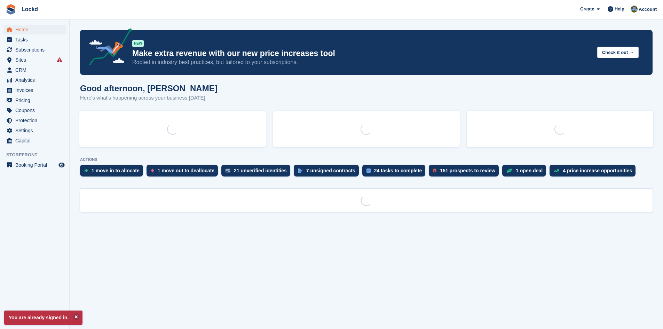 The height and width of the screenshot is (329, 663). What do you see at coordinates (597, 170) in the screenshot?
I see `div: 4 price increase opportunities` at bounding box center [597, 170].